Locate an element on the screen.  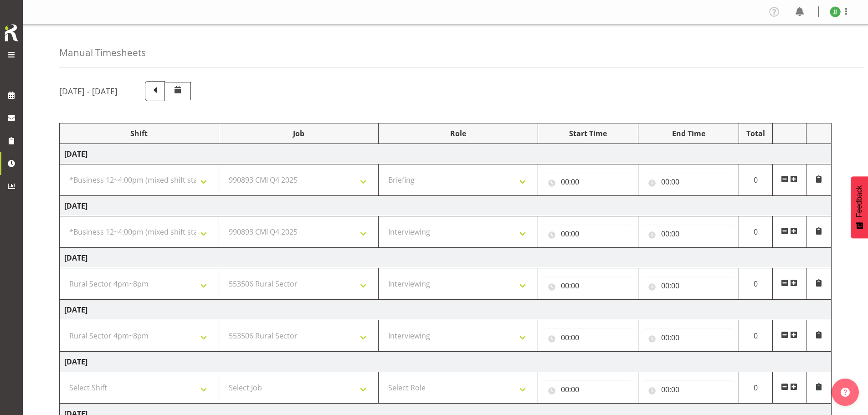
div: Role is located at coordinates (458, 133).